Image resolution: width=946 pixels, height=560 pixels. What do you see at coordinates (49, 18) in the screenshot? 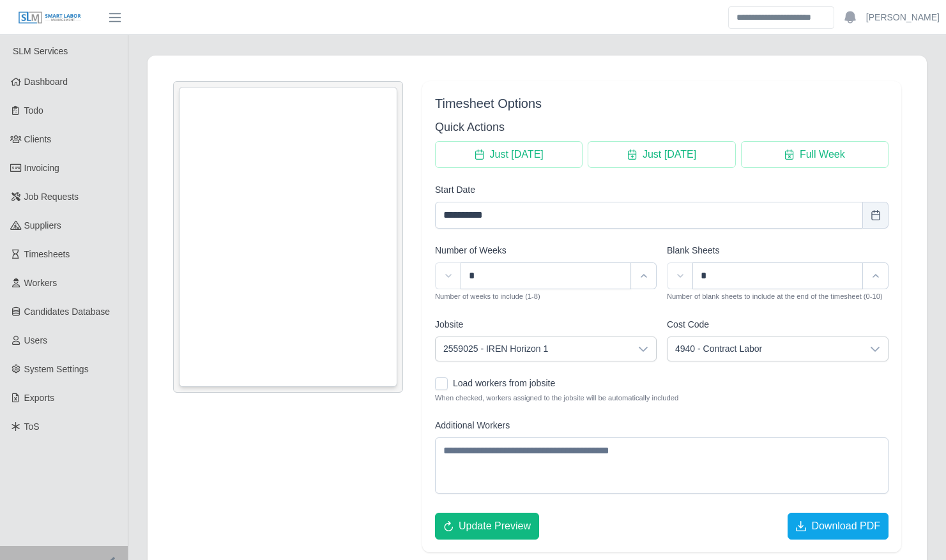
I see `img: SLM Logo` at bounding box center [49, 18].